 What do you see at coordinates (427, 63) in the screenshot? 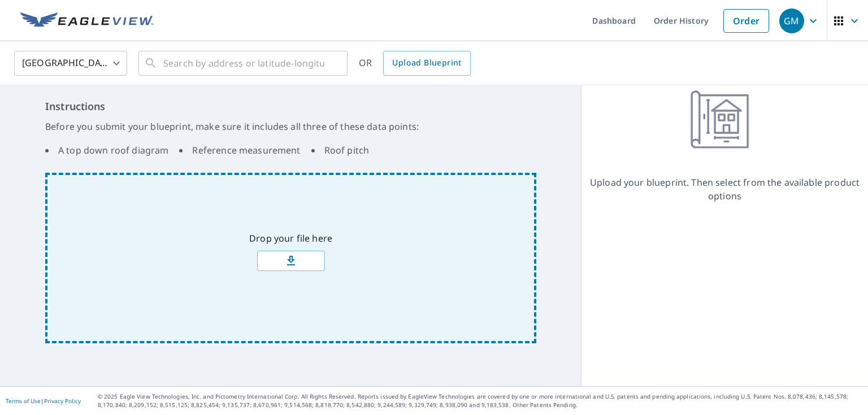
I see `span: Upload Blueprint` at bounding box center [427, 63].